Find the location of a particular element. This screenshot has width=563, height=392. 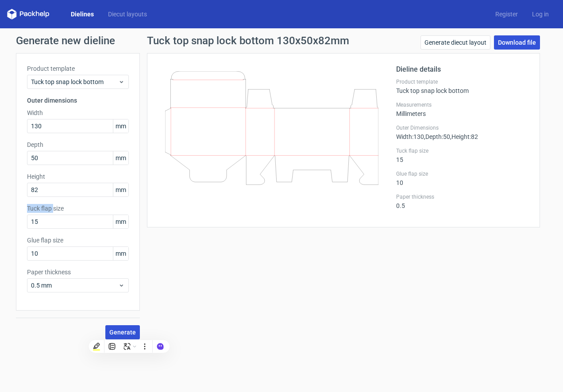

a: Diecut layouts is located at coordinates (128, 14).